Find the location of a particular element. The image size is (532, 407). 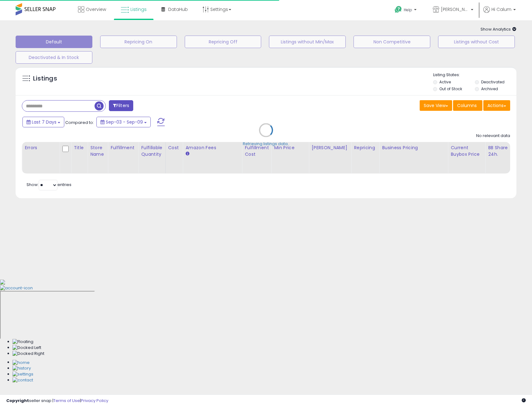

i: Get Help is located at coordinates (398, 9).